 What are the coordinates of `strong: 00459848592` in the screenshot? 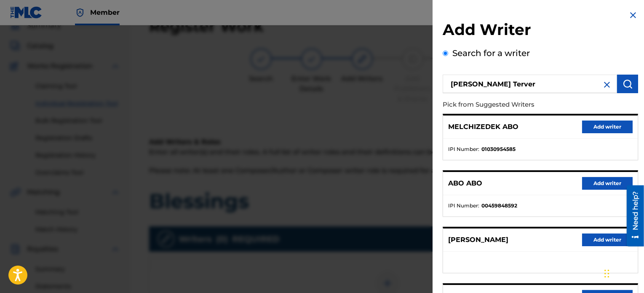 It's located at (499, 205).